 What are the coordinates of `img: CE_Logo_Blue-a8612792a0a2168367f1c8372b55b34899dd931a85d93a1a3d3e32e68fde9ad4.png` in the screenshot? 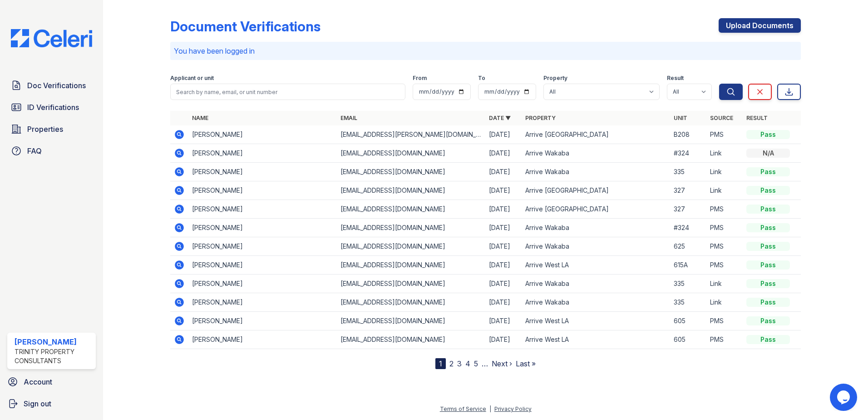 It's located at (52, 38).